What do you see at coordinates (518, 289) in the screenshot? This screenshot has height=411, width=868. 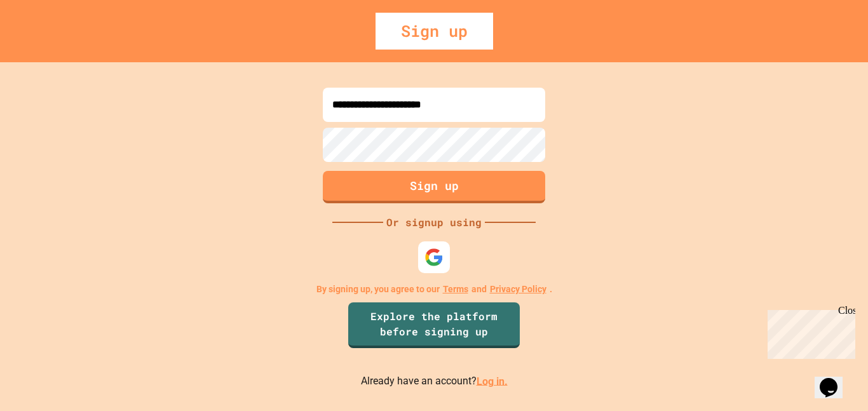 I see `a: Privacy Policy` at bounding box center [518, 289].